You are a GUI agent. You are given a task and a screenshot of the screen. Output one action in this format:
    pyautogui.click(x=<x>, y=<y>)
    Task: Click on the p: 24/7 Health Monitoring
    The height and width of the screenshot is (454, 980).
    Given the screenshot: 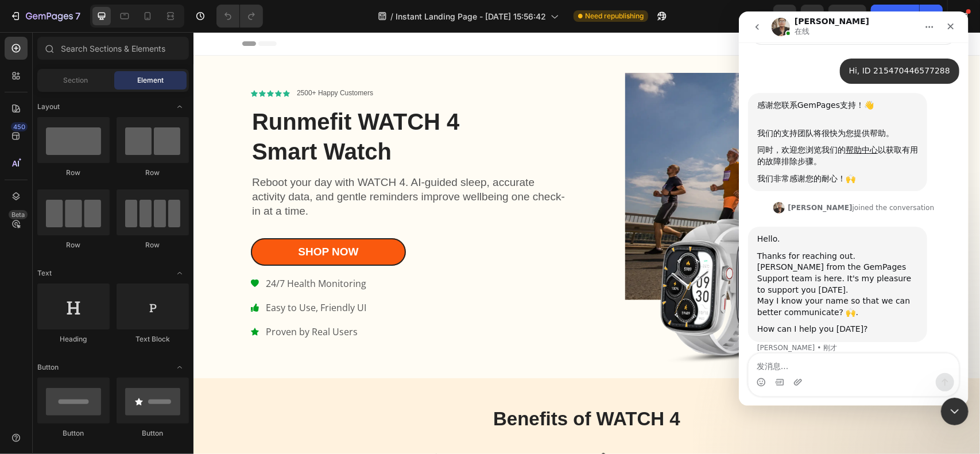 What is the action you would take?
    pyautogui.click(x=122, y=251)
    